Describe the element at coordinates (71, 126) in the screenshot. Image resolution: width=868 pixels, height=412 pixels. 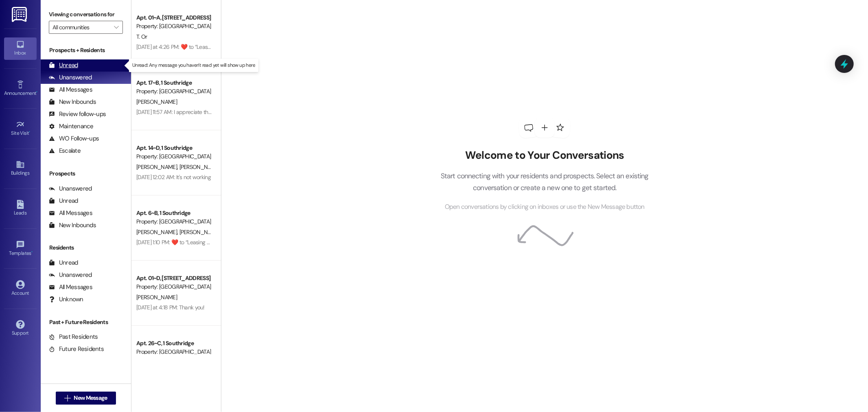
I see `div: Maintenance` at that location.